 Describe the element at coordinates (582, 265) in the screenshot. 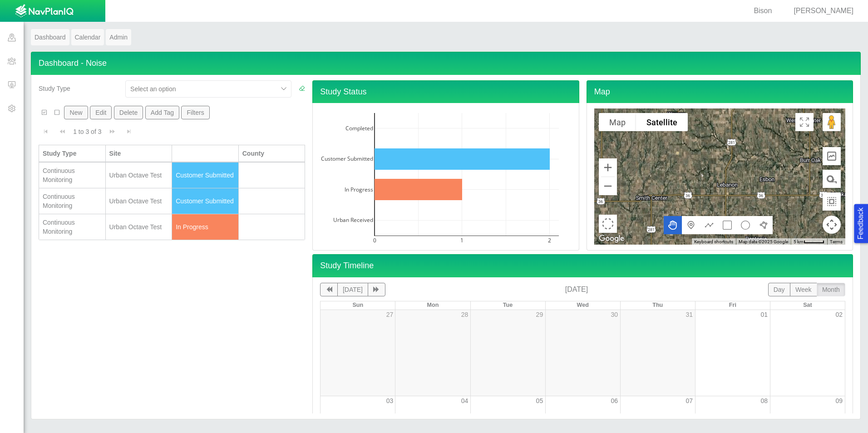

I see `h4: Study Timeline` at that location.